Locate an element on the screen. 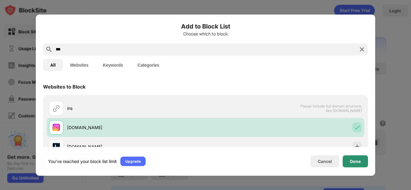 The image size is (411, 190). div: Upgrade is located at coordinates (133, 161).